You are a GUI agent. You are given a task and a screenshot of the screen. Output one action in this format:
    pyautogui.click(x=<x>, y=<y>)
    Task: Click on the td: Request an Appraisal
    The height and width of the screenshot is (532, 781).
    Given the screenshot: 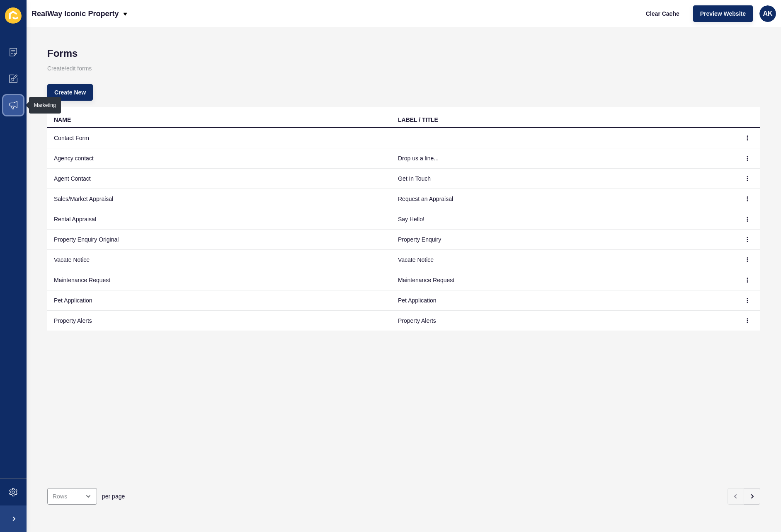 What is the action you would take?
    pyautogui.click(x=563, y=199)
    